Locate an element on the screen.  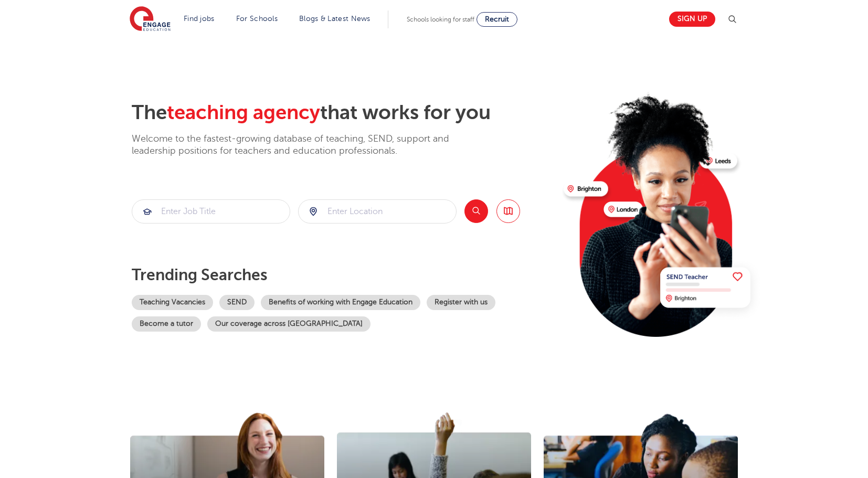
a: Sign up is located at coordinates (693, 19).